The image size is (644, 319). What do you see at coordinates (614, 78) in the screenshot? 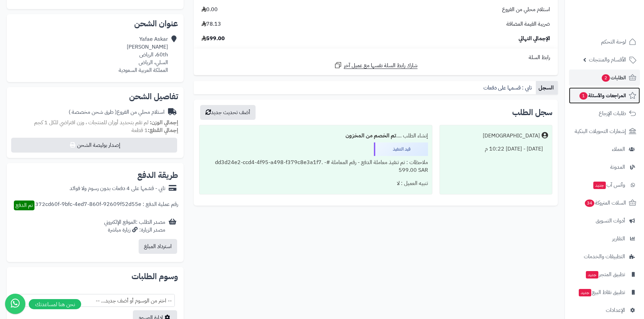
I see `span: الطلبات` at bounding box center [614, 78].